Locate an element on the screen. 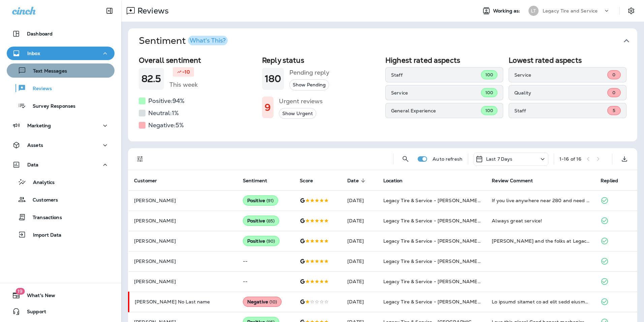  p: Transactions is located at coordinates (44, 218).